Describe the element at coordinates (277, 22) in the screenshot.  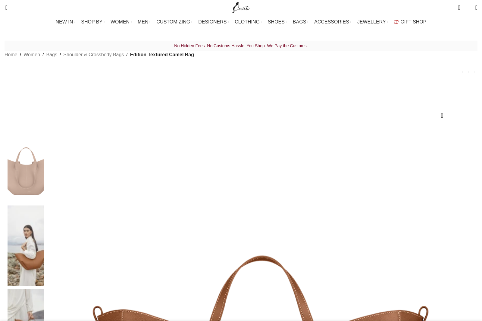
I see `a: SHOES` at that location.